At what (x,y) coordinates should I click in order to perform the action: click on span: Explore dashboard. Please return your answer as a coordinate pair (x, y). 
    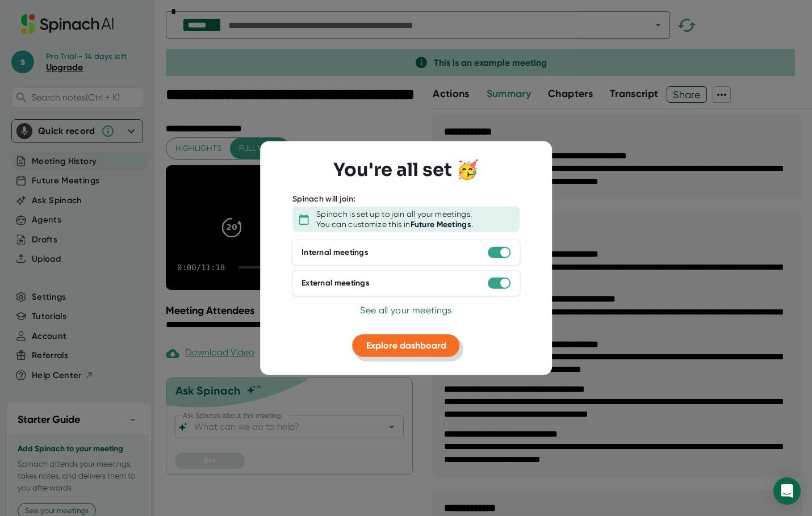
    Looking at the image, I should click on (406, 345).